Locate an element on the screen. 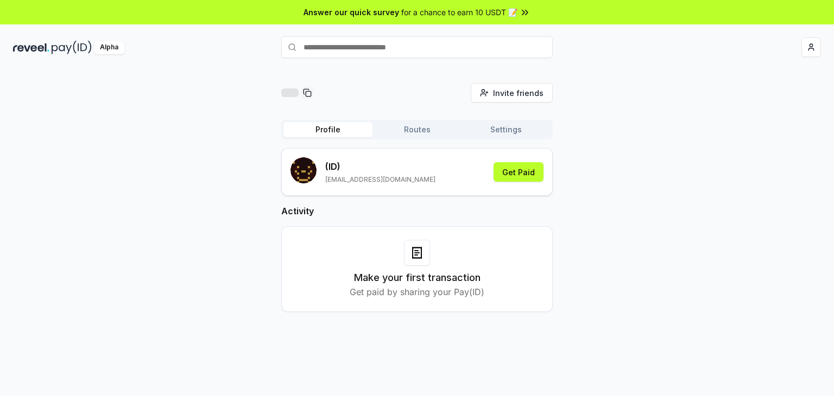 The image size is (834, 396). button: Invite friends is located at coordinates (511, 93).